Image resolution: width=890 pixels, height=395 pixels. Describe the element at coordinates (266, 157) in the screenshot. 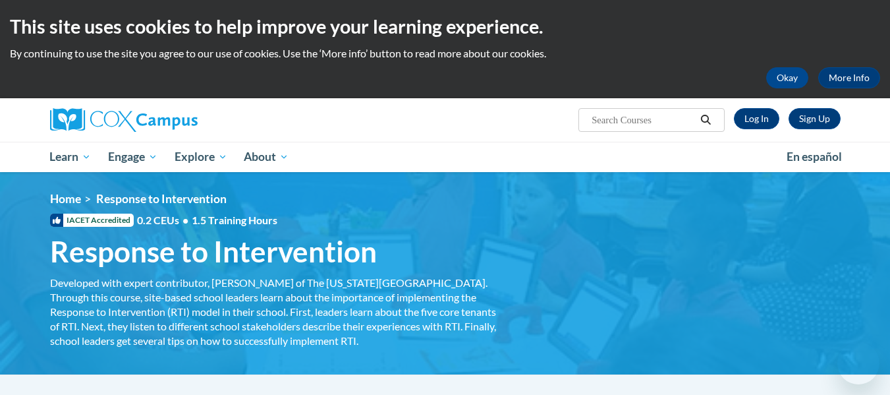

I see `a: About` at that location.